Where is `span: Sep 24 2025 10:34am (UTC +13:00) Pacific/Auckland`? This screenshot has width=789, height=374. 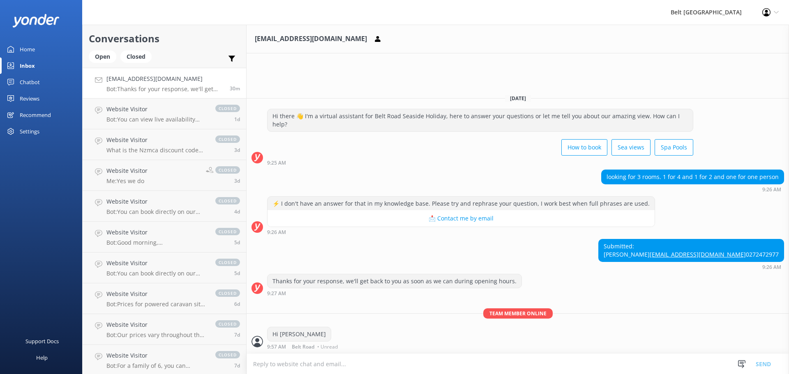
span: Sep 24 2025 10:34am (UTC +13:00) Pacific/Auckland is located at coordinates (237, 304).